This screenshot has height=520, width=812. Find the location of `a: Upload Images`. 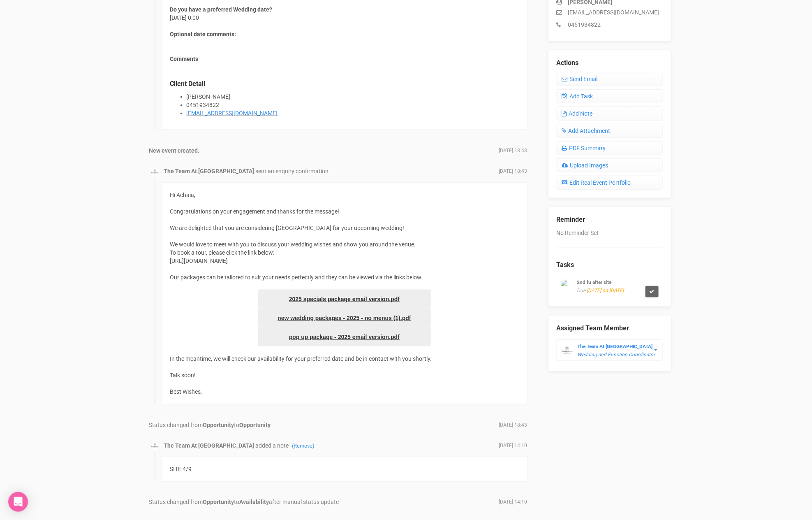

a: Upload Images is located at coordinates (609, 165).